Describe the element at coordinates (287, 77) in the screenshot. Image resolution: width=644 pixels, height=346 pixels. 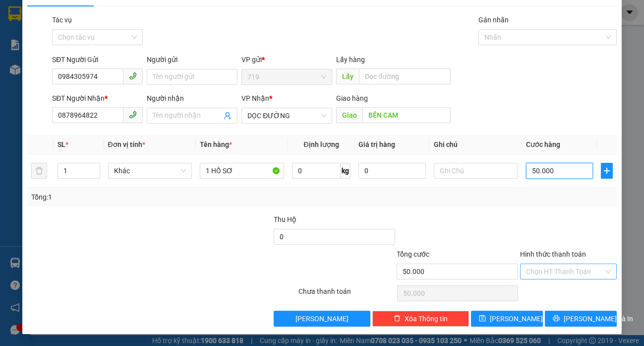
I see `span: 719` at that location.